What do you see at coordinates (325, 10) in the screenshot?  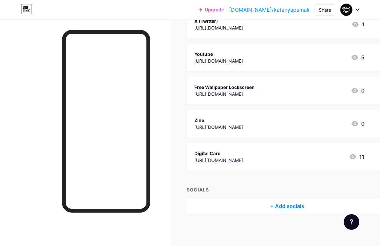 I see `div: Share` at bounding box center [325, 10].